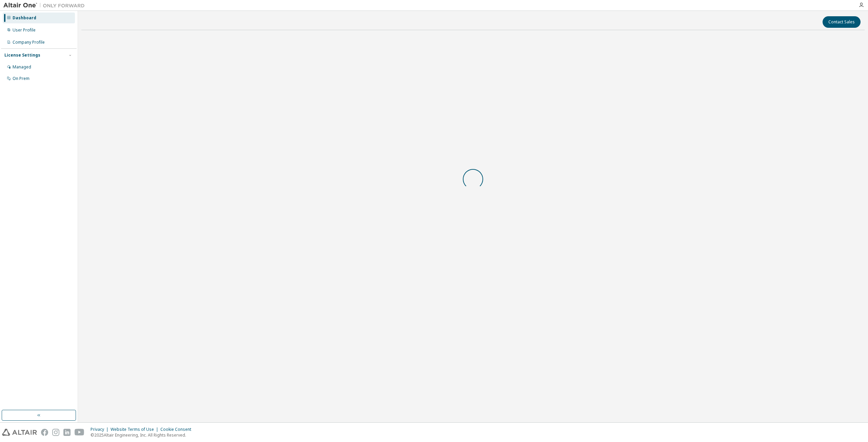 The image size is (868, 442). What do you see at coordinates (22, 67) in the screenshot?
I see `div: Managed` at bounding box center [22, 67].